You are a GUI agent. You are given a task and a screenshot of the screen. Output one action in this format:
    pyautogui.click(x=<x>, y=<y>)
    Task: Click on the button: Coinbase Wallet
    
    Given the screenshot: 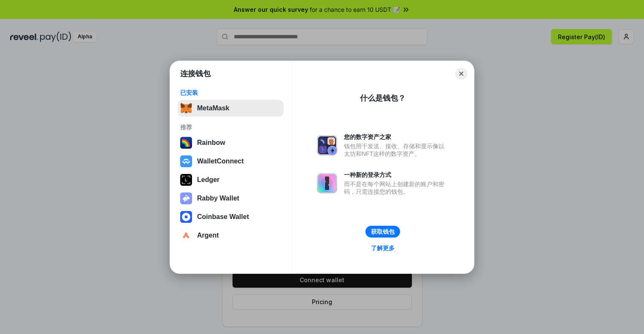 What is the action you would take?
    pyautogui.click(x=230, y=217)
    